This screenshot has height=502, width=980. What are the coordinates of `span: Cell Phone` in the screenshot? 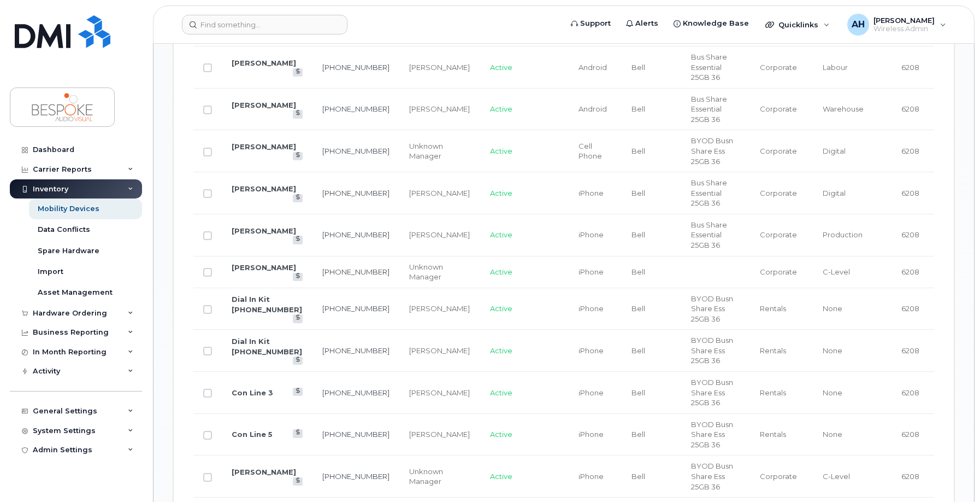 It's located at (590, 151).